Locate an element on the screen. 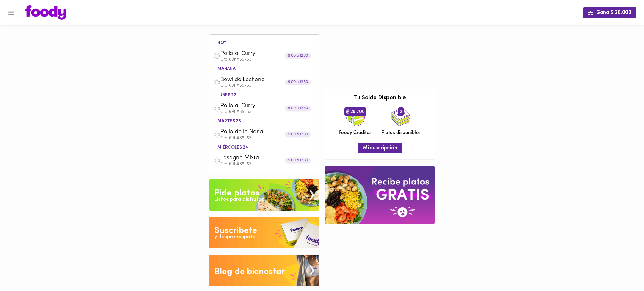 Image resolution: width=644 pixels, height=291 pixels. button: Menu is located at coordinates (12, 13).